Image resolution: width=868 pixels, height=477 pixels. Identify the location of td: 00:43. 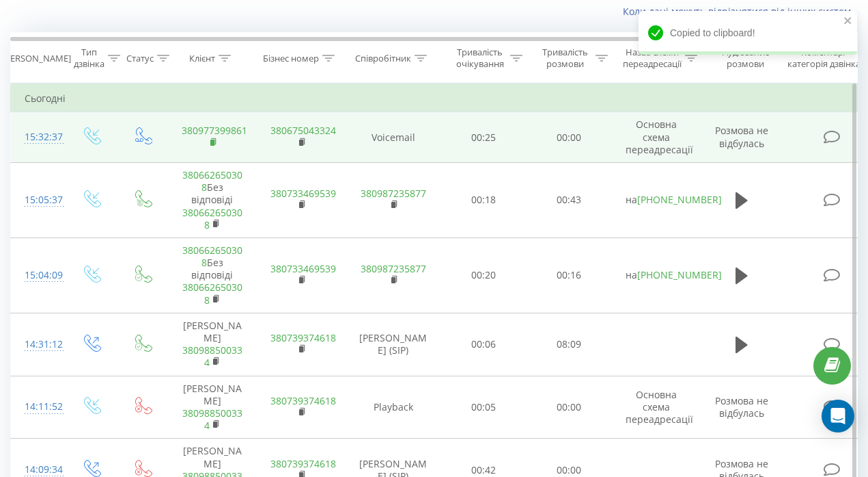
(569, 200).